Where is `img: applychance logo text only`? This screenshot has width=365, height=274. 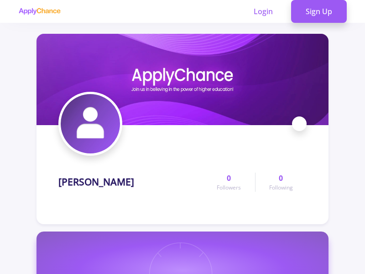
img: applychance logo text only is located at coordinates (39, 11).